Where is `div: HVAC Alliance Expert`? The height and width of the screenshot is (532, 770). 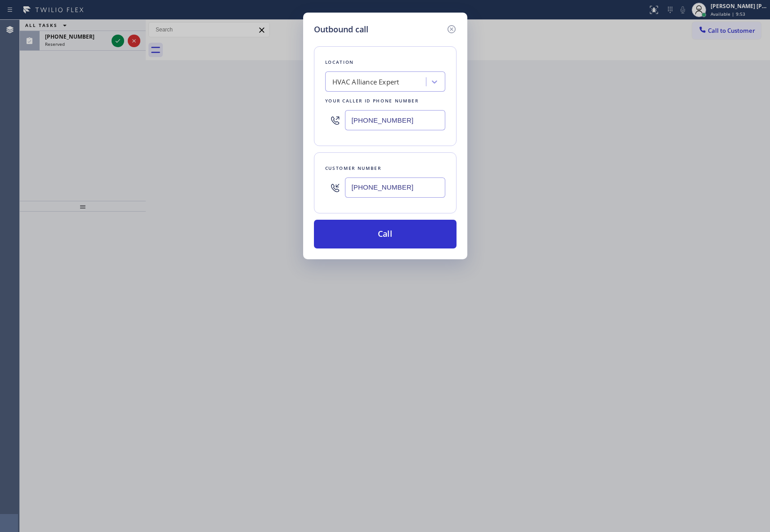 div: HVAC Alliance Expert is located at coordinates (365, 82).